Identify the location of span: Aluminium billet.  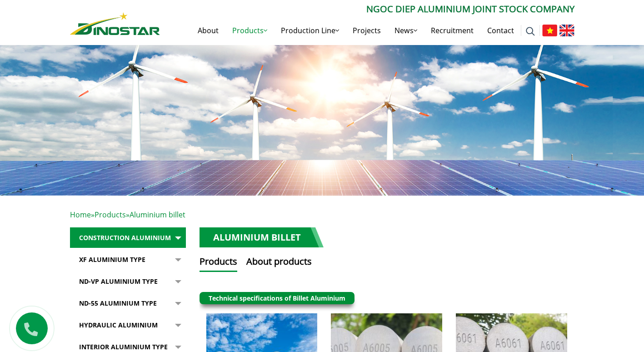
(157, 214).